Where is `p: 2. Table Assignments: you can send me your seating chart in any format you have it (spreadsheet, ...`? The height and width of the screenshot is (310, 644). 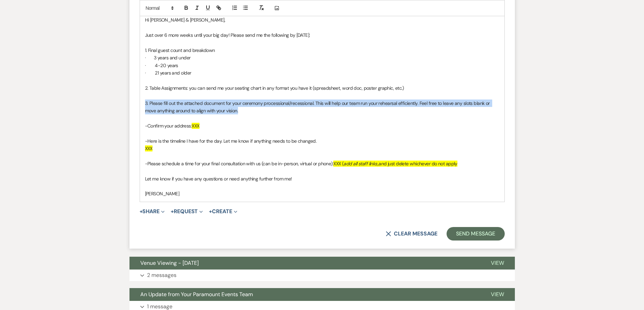
p: 2. Table Assignments: you can send me your seating chart in any format you have it (spreadsheet, ... is located at coordinates (322, 88).